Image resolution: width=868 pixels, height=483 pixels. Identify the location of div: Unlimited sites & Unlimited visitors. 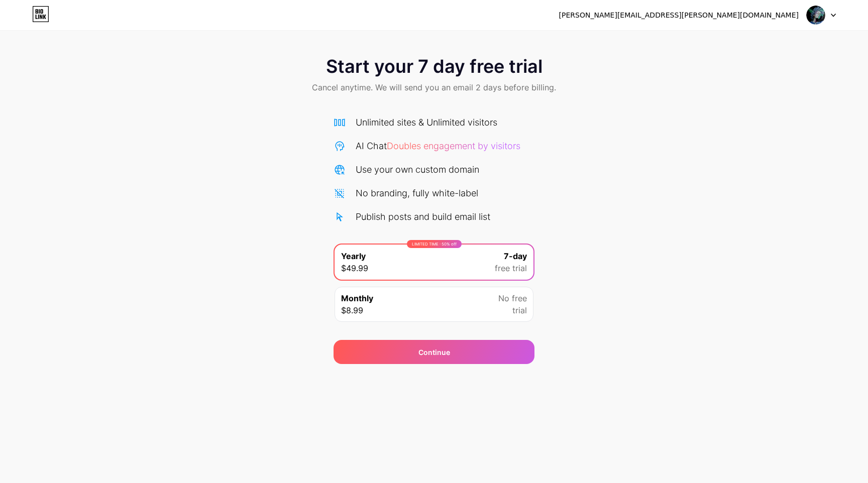
(426, 122).